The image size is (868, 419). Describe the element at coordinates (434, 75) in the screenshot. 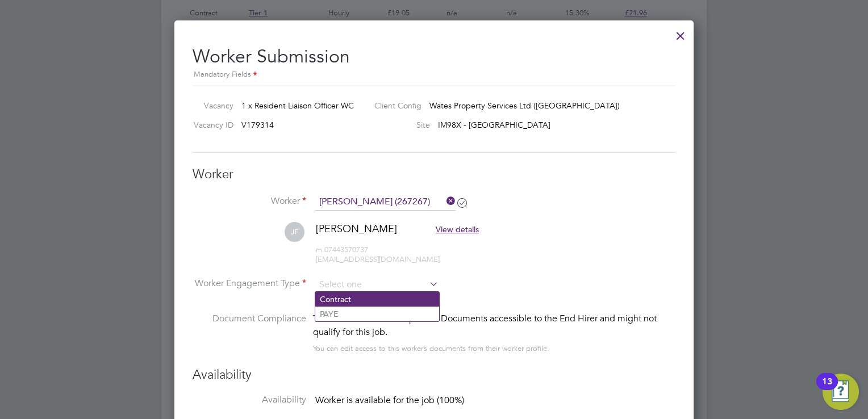

I see `div: Mandatory Fields` at that location.